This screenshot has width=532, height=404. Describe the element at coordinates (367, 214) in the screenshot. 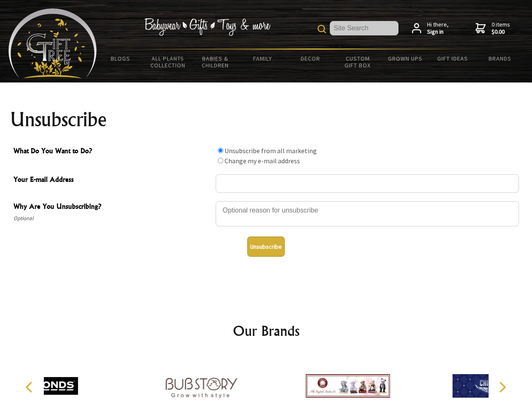

I see `textarea: Why Are You Unsubscribing?` at that location.